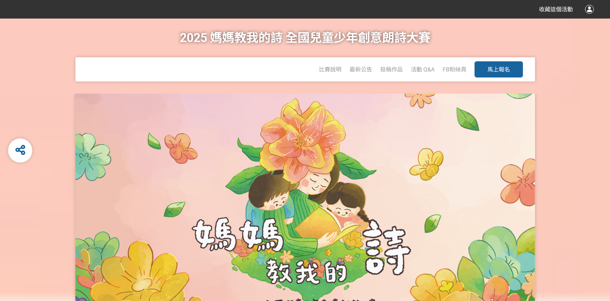 The height and width of the screenshot is (301, 610). Describe the element at coordinates (499, 69) in the screenshot. I see `span: 馬上報名` at that location.